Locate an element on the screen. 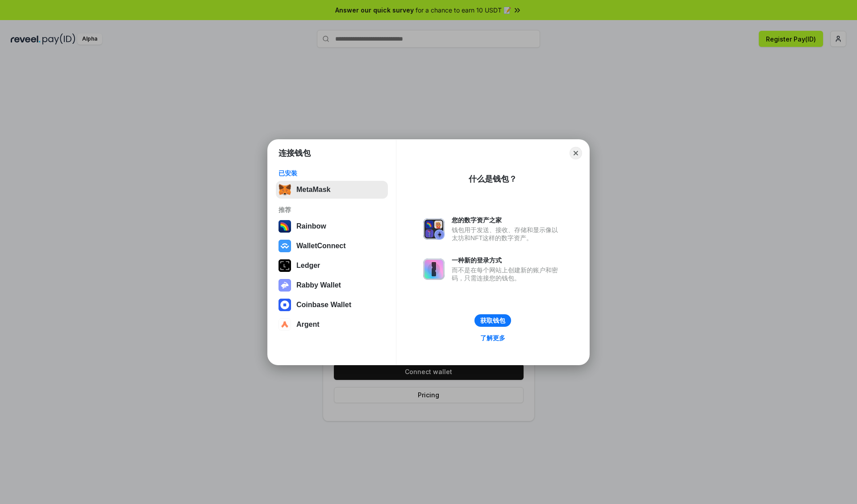  button: Close is located at coordinates (576, 153).